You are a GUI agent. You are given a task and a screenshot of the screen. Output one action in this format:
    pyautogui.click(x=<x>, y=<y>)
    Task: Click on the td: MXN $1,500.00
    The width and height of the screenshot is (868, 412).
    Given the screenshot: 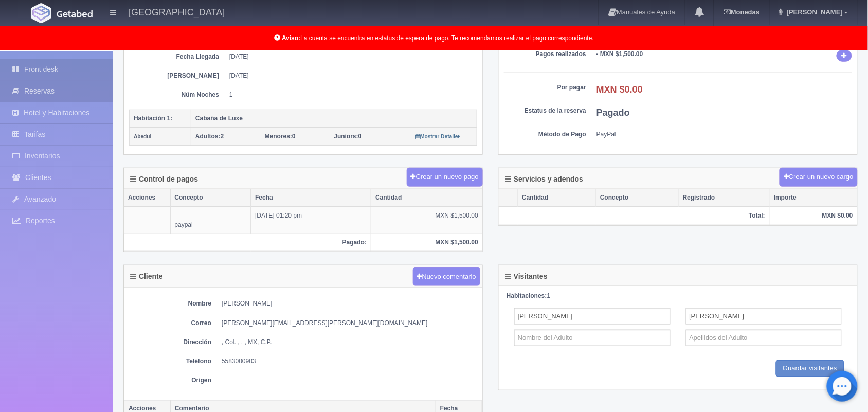 What is the action you would take?
    pyautogui.click(x=427, y=220)
    